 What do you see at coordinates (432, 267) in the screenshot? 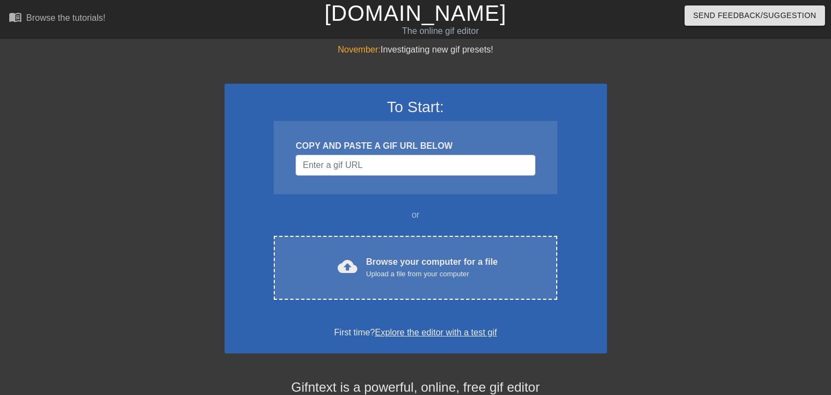
I see `div: Browse your computer for a file` at bounding box center [432, 267].